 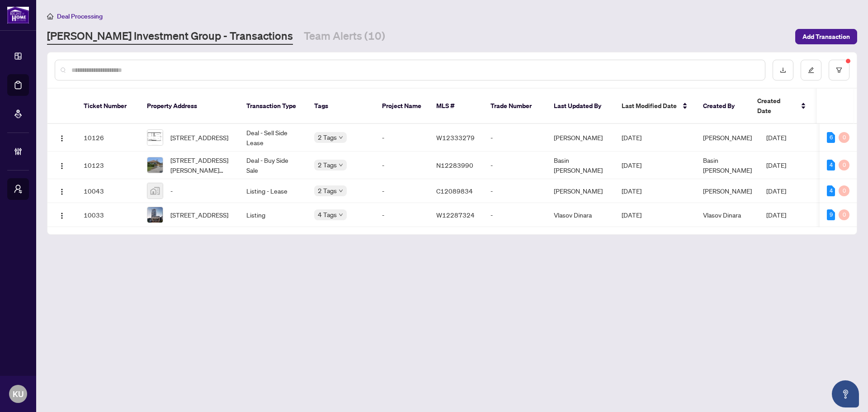 What do you see at coordinates (783, 70) in the screenshot?
I see `span: download` at bounding box center [783, 70].